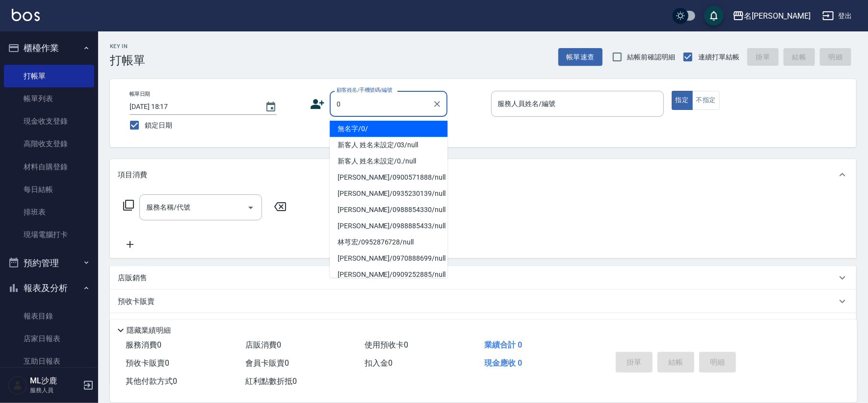 This screenshot has width=868, height=403. What do you see at coordinates (389, 145) in the screenshot?
I see `li: 新客人 姓名未設定/03/null` at bounding box center [389, 145].